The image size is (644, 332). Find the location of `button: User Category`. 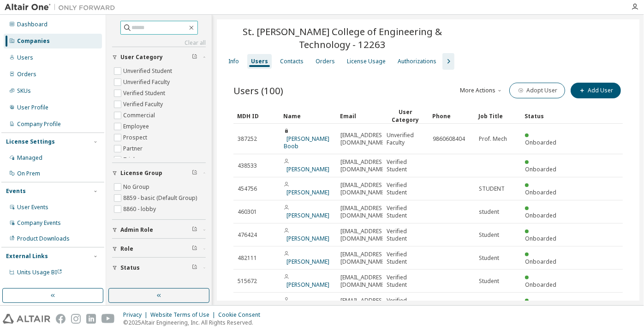

button: User Category is located at coordinates (159, 57).